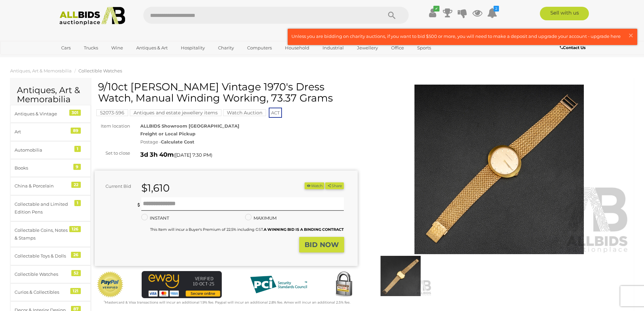 This screenshot has width=644, height=311. I want to click on li: Watch this item, so click(314, 186).